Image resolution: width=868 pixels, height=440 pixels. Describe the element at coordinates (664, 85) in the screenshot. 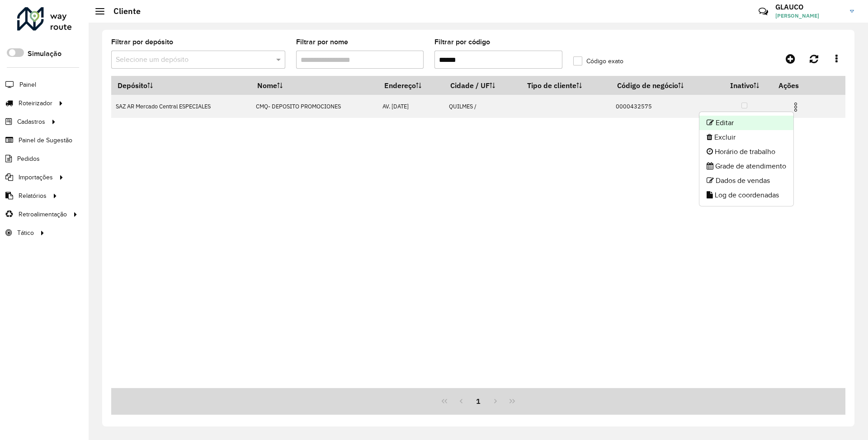

I see `th: Código de negócio` at that location.